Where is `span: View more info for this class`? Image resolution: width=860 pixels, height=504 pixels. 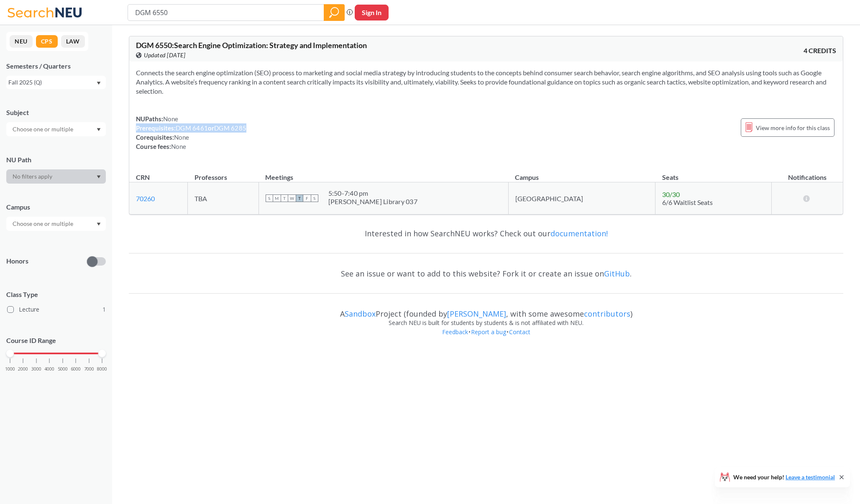 span: View more info for this class is located at coordinates (792, 127).